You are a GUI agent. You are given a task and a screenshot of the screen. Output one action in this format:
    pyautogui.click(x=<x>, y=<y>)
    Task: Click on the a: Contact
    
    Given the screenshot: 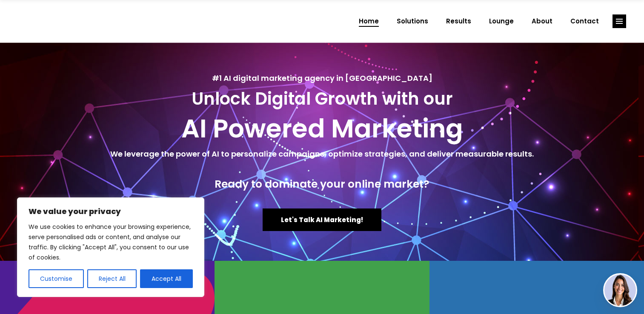 What is the action you would take?
    pyautogui.click(x=585, y=21)
    